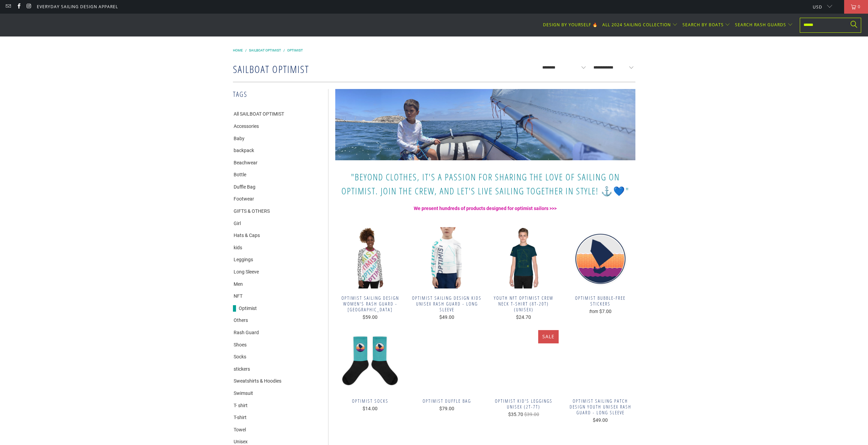 This screenshot has width=868, height=445. Describe the element at coordinates (570, 25) in the screenshot. I see `a: DESIGN BY YOURSELF 🔥` at that location.